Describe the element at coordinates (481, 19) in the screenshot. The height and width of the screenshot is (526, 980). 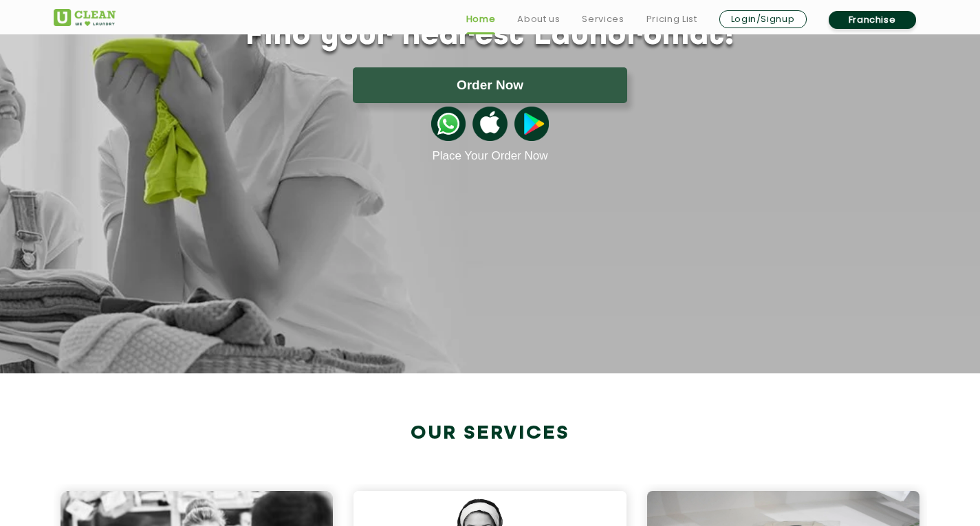
I see `a: Home` at that location.